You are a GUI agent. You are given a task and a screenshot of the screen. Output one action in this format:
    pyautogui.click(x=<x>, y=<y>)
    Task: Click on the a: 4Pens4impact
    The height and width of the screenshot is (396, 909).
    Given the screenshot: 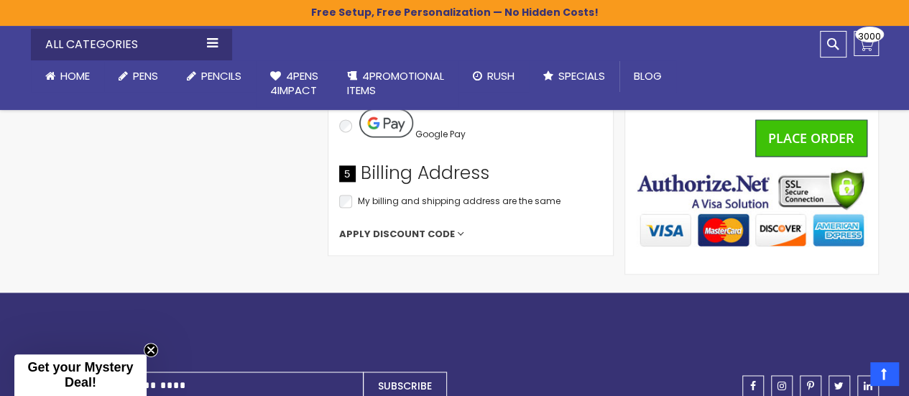 What is the action you would take?
    pyautogui.click(x=294, y=83)
    